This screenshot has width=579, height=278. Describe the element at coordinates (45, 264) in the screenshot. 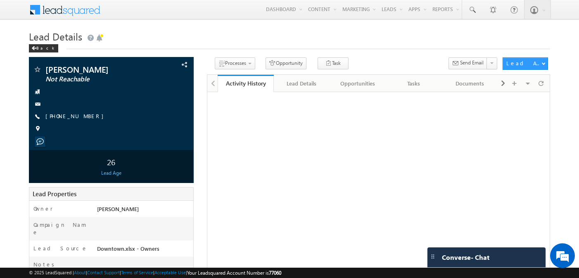

I see `label: Notes` at that location.